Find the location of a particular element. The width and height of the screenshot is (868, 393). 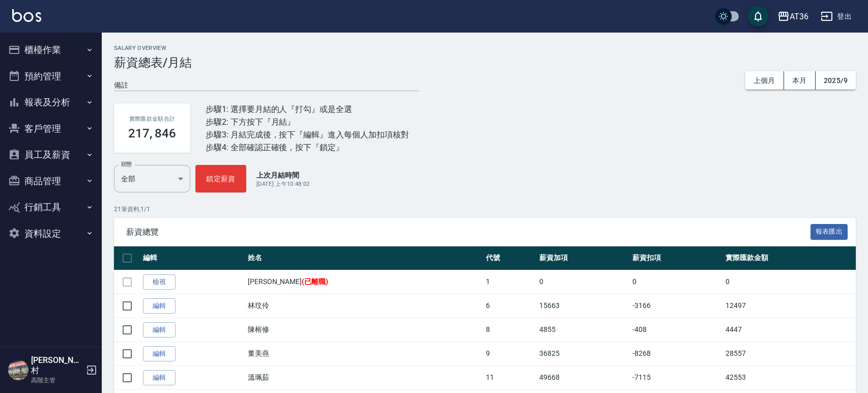

td: 董美燕 is located at coordinates (365, 354).